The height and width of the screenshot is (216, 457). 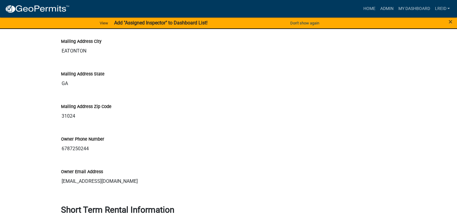 What do you see at coordinates (86, 107) in the screenshot?
I see `label: Mailing Address Zip Code` at bounding box center [86, 107].